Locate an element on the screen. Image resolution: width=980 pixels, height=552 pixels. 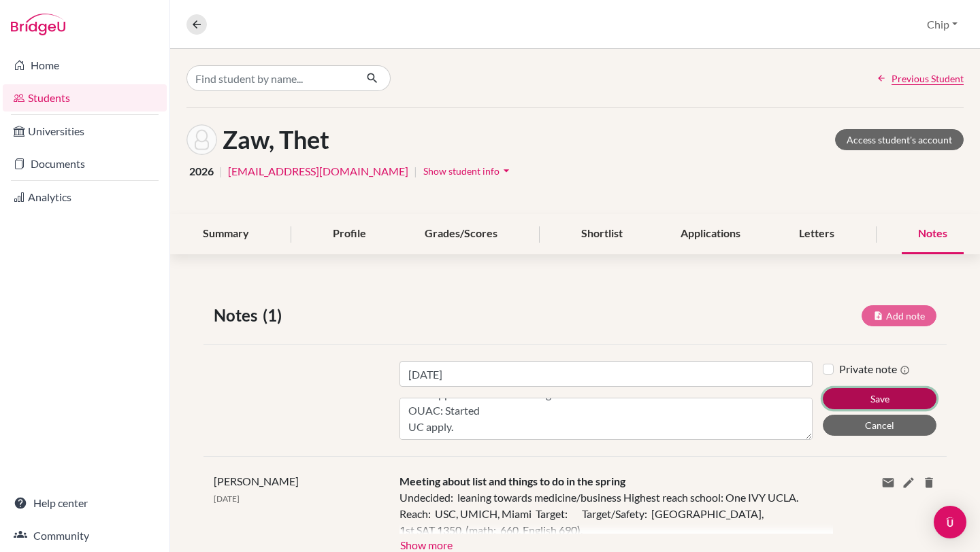
span: Meeting about list and things to do in the spring is located at coordinates (512, 481).